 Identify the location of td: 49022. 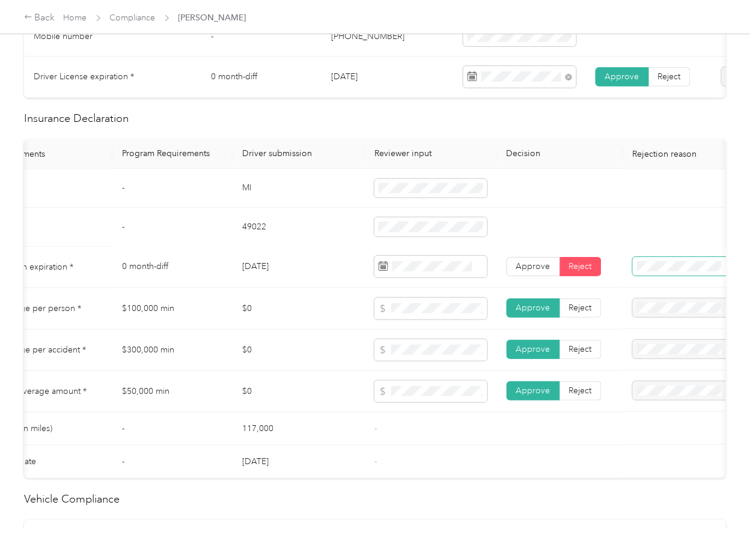
(299, 227).